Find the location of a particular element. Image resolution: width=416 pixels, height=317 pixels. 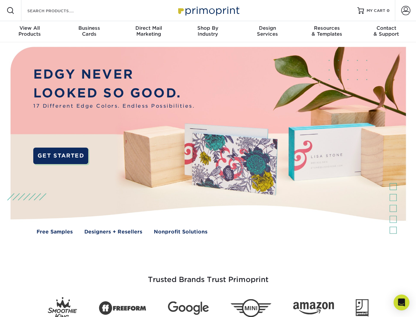

h3: Trusted Brands Trust Primoprint is located at coordinates (208, 275).